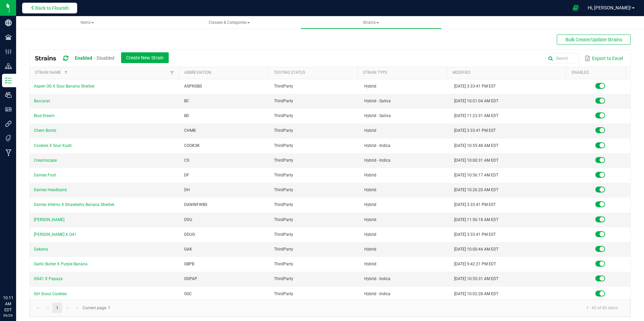  Describe the element at coordinates (189, 234) in the screenshot. I see `span: DDUG` at that location.